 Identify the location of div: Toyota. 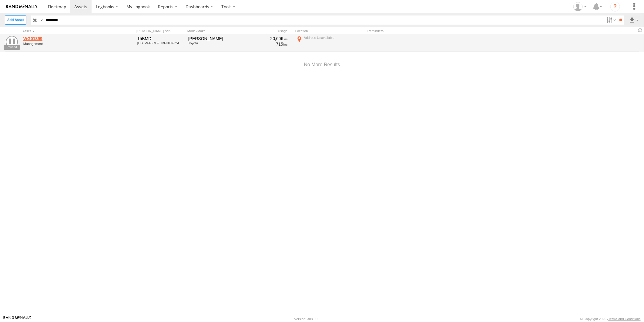
(214, 43).